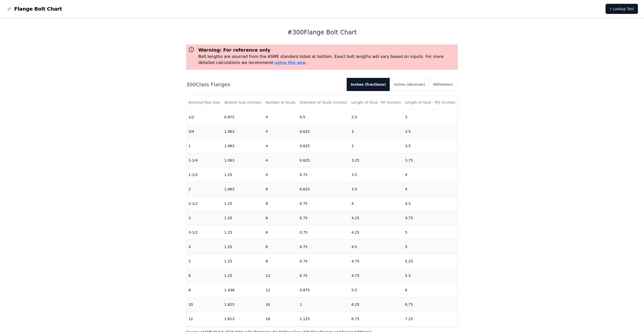 This screenshot has height=332, width=644. Describe the element at coordinates (265, 84) in the screenshot. I see `h2: 300 Class Flanges` at that location.